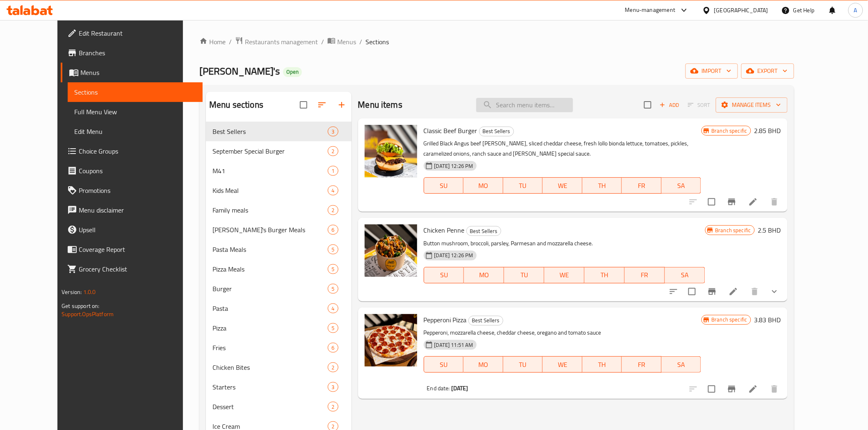  I want to click on button: TH, so click(602, 185).